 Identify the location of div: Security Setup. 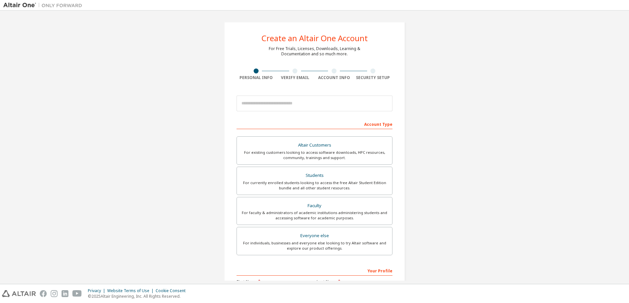
(373, 78).